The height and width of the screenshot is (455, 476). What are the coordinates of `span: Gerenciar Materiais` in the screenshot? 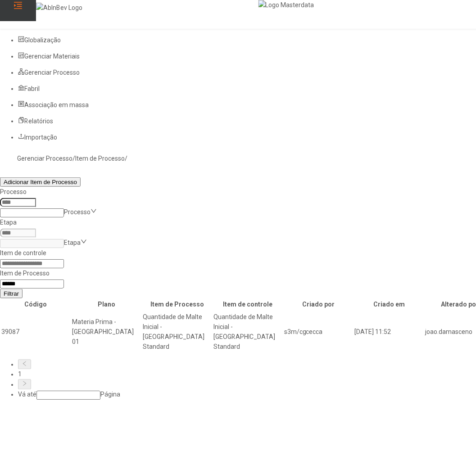 It's located at (52, 56).